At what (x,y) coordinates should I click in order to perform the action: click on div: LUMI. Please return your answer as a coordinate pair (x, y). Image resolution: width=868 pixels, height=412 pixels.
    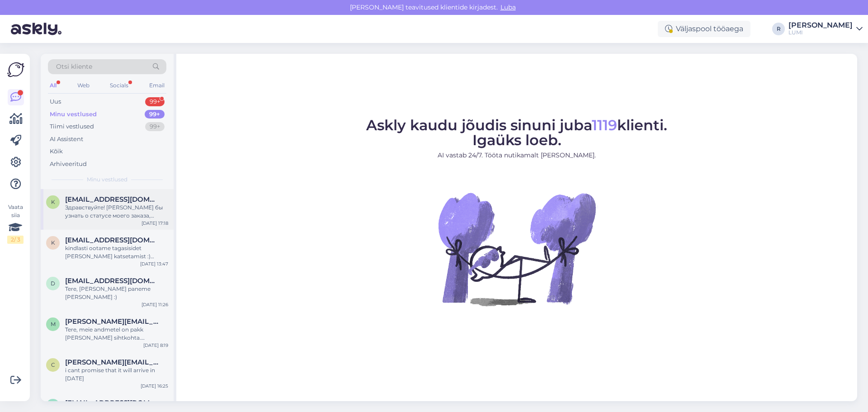
    Looking at the image, I should click on (821, 32).